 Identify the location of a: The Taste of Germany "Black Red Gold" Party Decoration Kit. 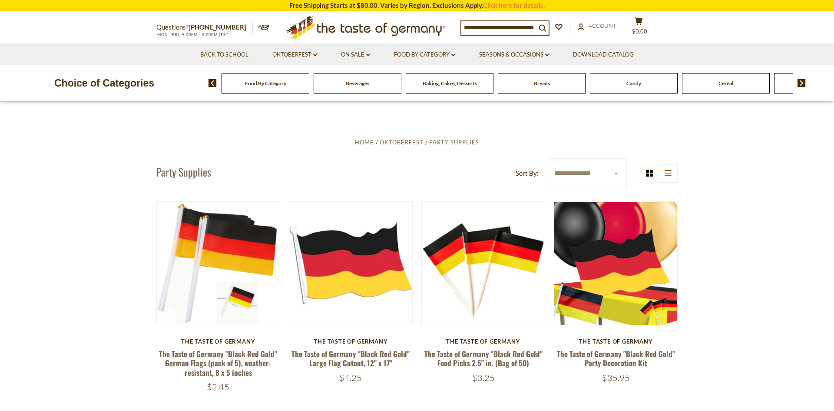
(616, 358).